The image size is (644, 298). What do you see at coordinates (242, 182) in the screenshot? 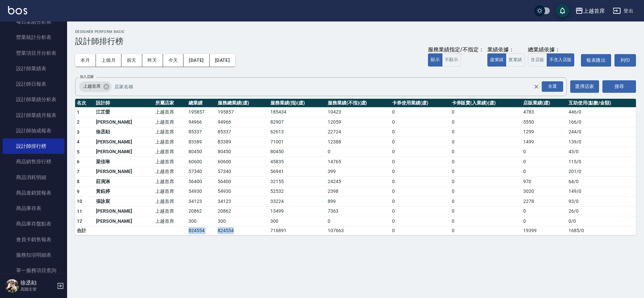
I see `td: 56400` at bounding box center [242, 182].